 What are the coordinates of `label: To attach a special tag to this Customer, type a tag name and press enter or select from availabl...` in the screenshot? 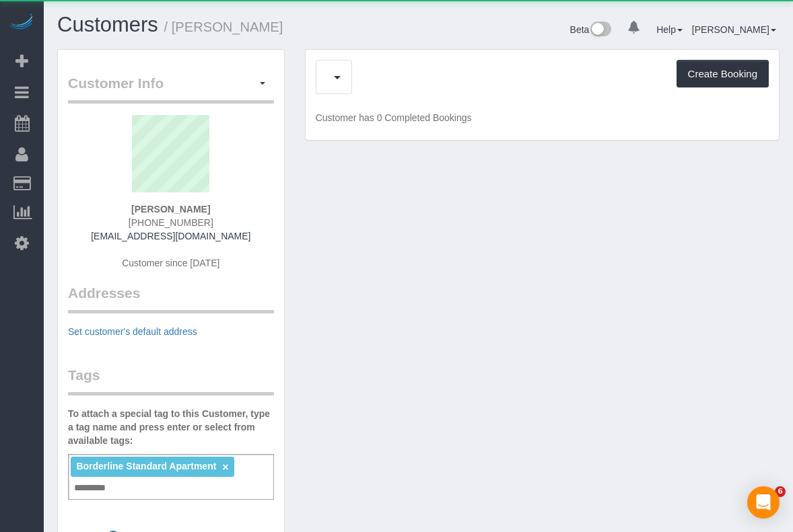 It's located at (171, 427).